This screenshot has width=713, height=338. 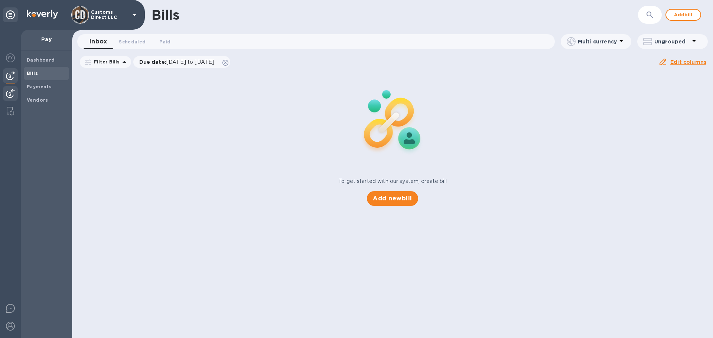 What do you see at coordinates (105, 62) in the screenshot?
I see `p: Filter Bills` at bounding box center [105, 62].